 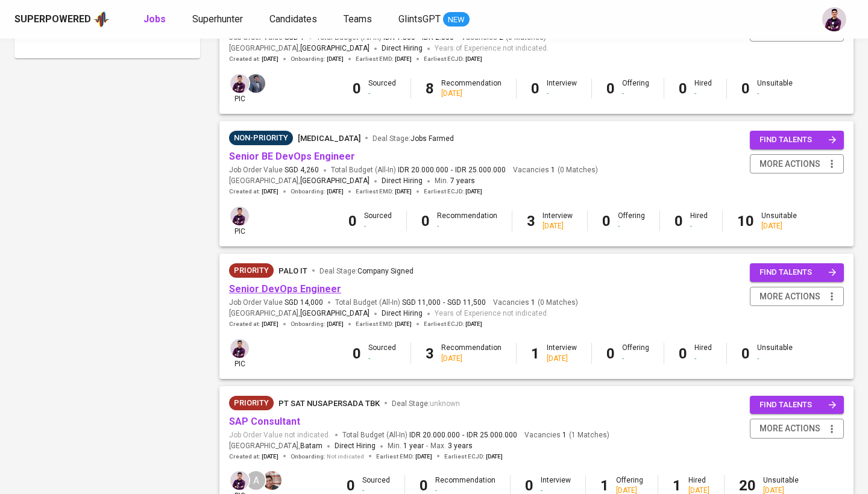 What do you see at coordinates (429, 88) in the screenshot?
I see `b: 8` at bounding box center [429, 88].